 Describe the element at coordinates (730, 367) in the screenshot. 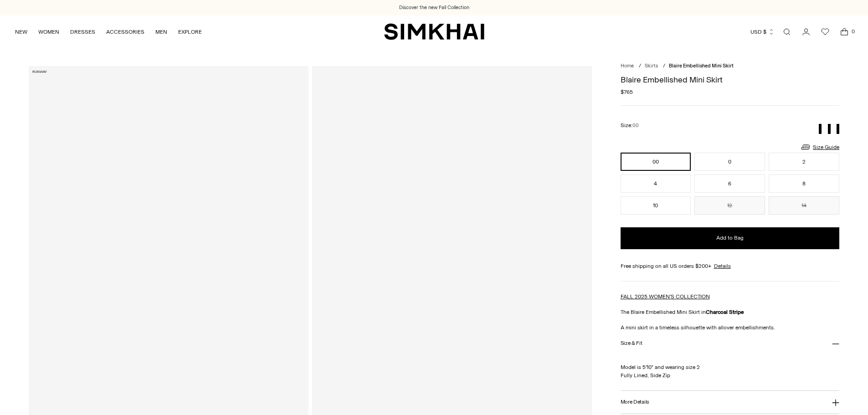

I see `p: Model is 5'10" and wearing size 2 Fully Lined, Side Zip` at that location.